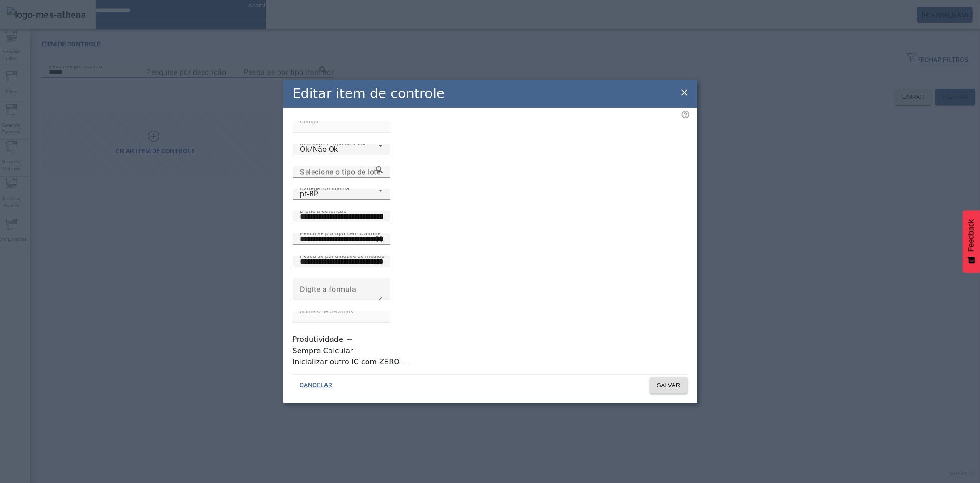 This screenshot has width=980, height=483. Describe the element at coordinates (340, 171) in the screenshot. I see `mat-label: Selecione o tipo de lote` at that location.